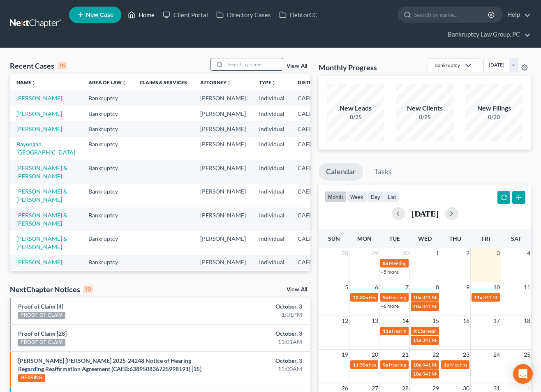 This screenshot has width=541, height=392. I want to click on a: Typeunfold_more, so click(268, 82).